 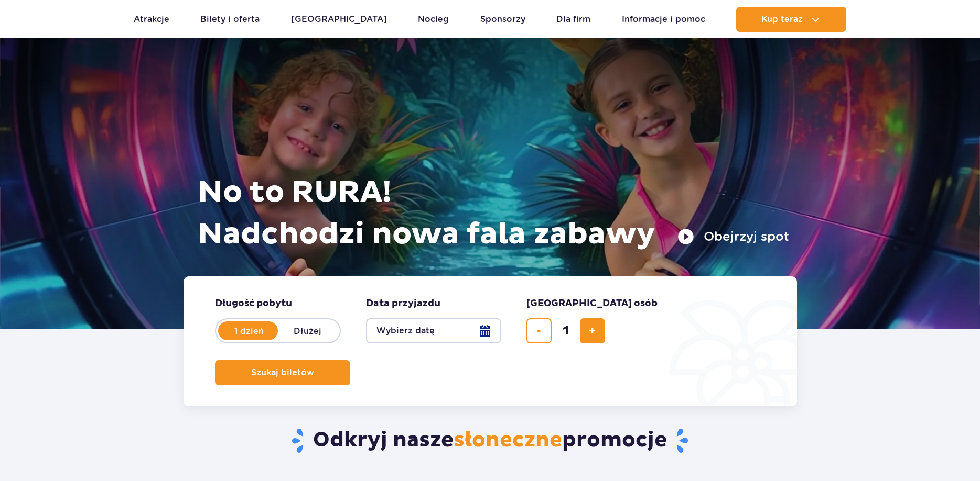 I want to click on button: dodaj bilet, so click(x=593, y=331).